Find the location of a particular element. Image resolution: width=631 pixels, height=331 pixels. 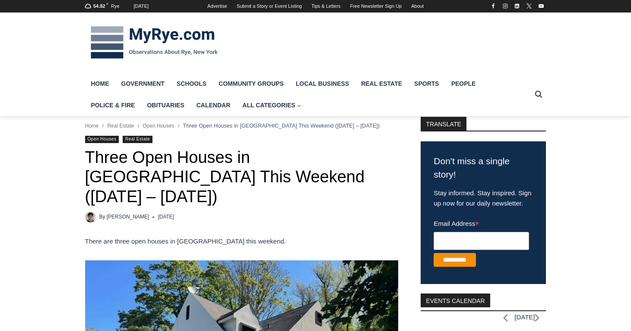

a: Police & Fire is located at coordinates (113, 105).